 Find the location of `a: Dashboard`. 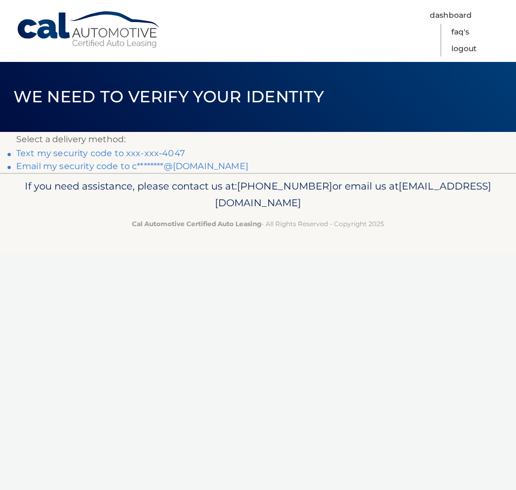

a: Dashboard is located at coordinates (451, 15).